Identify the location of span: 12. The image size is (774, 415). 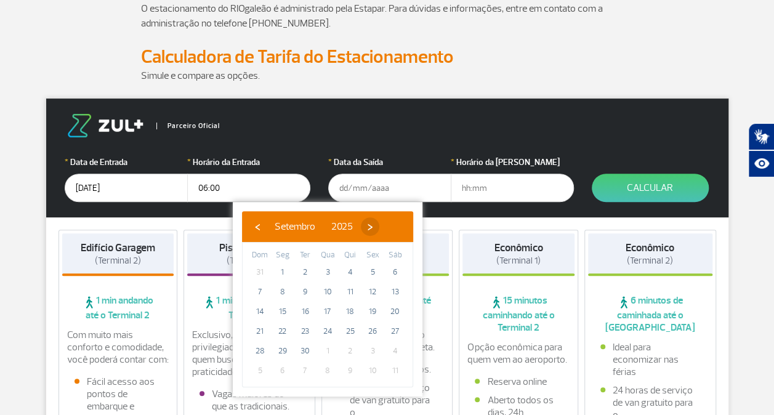
(373, 292).